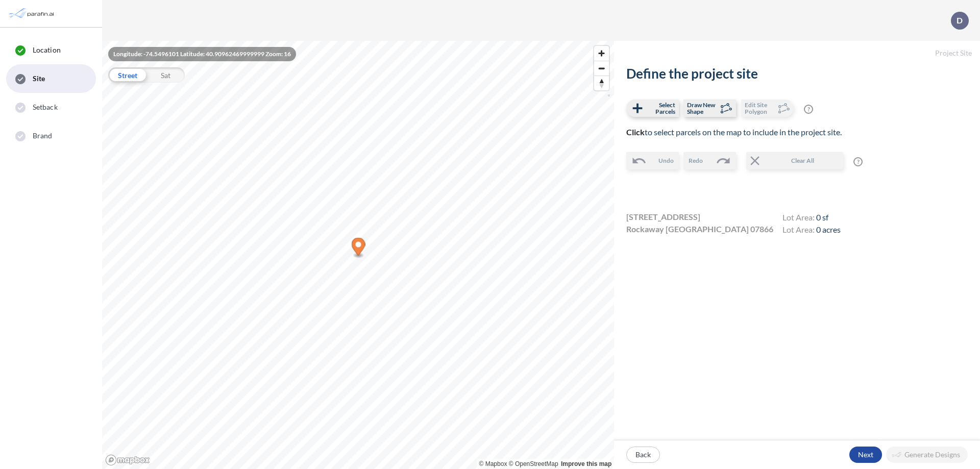  What do you see at coordinates (702, 109) in the screenshot?
I see `span: Draw New Shape` at bounding box center [702, 109].